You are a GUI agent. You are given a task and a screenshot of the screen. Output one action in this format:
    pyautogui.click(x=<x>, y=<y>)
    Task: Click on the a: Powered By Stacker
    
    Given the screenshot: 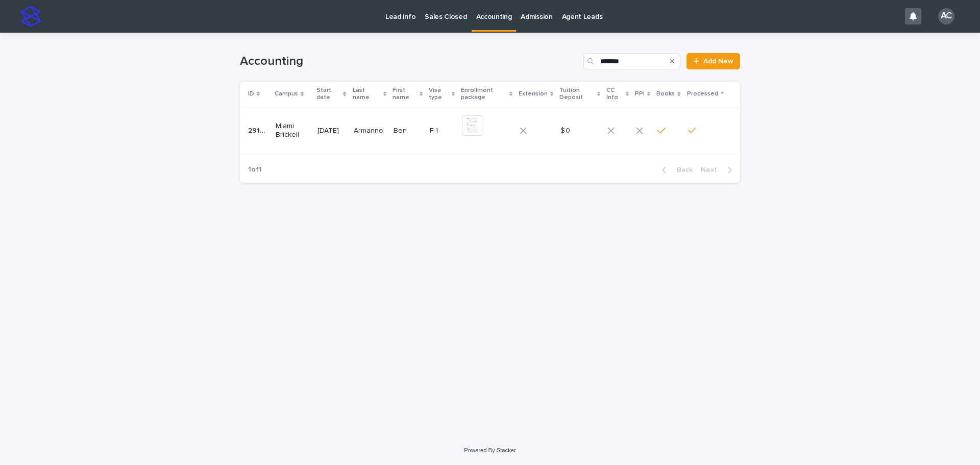 What is the action you would take?
    pyautogui.click(x=489, y=450)
    